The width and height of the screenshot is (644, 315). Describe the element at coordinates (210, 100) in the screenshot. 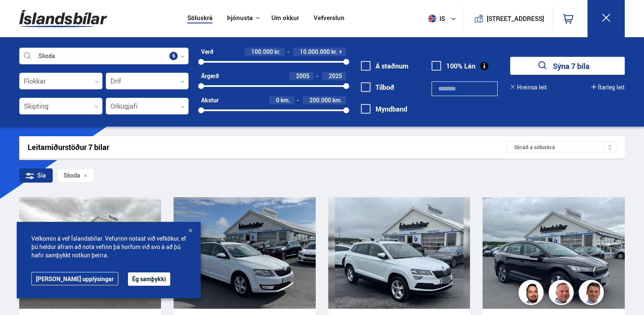

I see `div: Akstur` at that location.